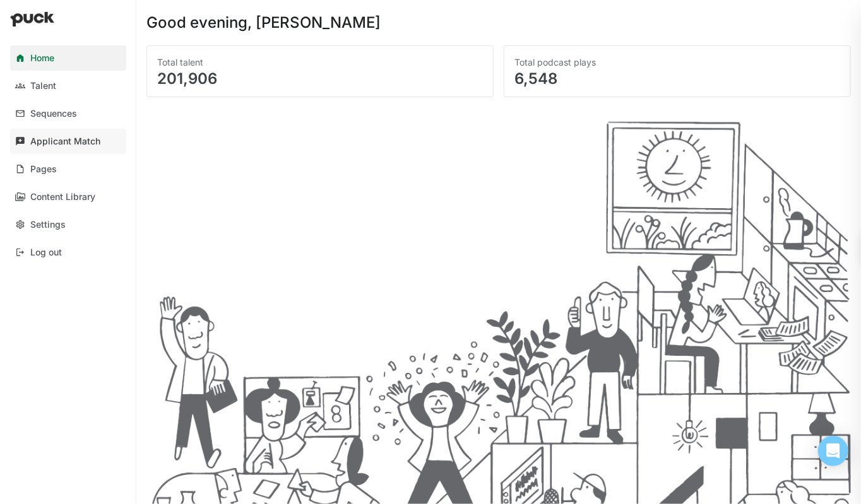 The height and width of the screenshot is (504, 861). What do you see at coordinates (68, 58) in the screenshot?
I see `a: Home` at bounding box center [68, 58].